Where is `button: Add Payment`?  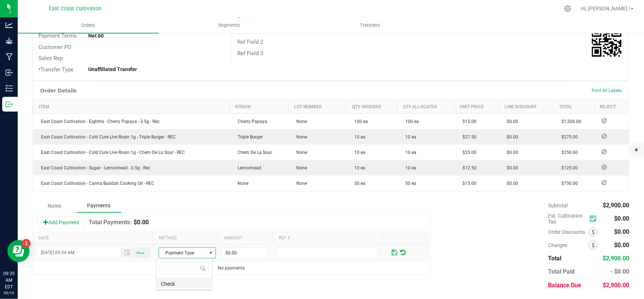 button: Add Payment is located at coordinates (61, 223).